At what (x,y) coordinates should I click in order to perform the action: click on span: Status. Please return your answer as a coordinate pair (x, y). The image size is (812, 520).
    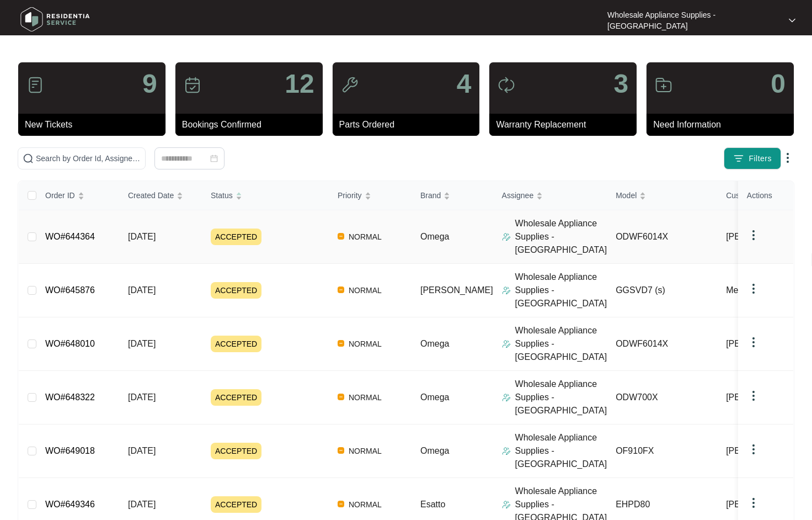
    Looking at the image, I should click on (222, 195).